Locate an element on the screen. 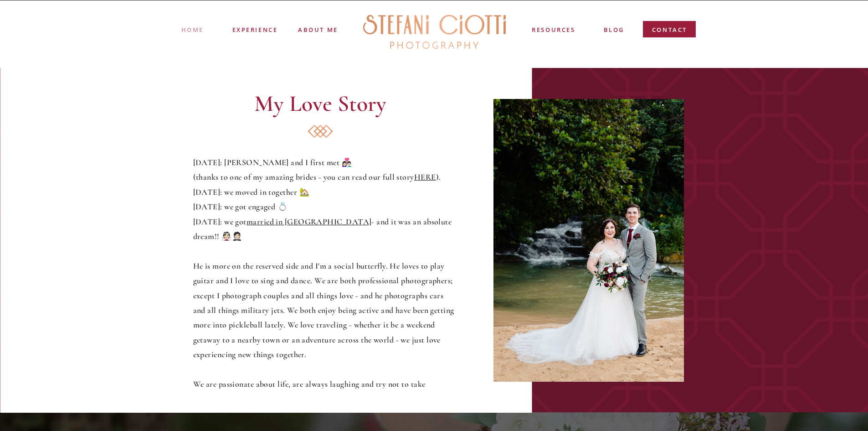  h2: My Love Story is located at coordinates (321, 106).